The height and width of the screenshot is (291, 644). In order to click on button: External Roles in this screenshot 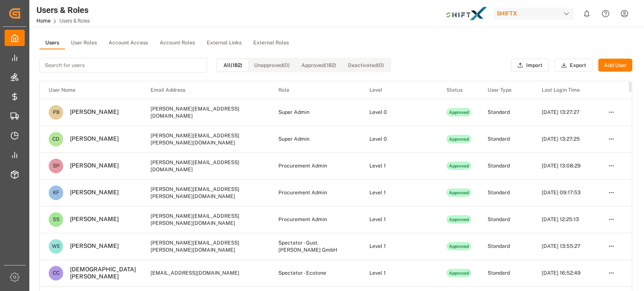, I will do `click(271, 43)`.